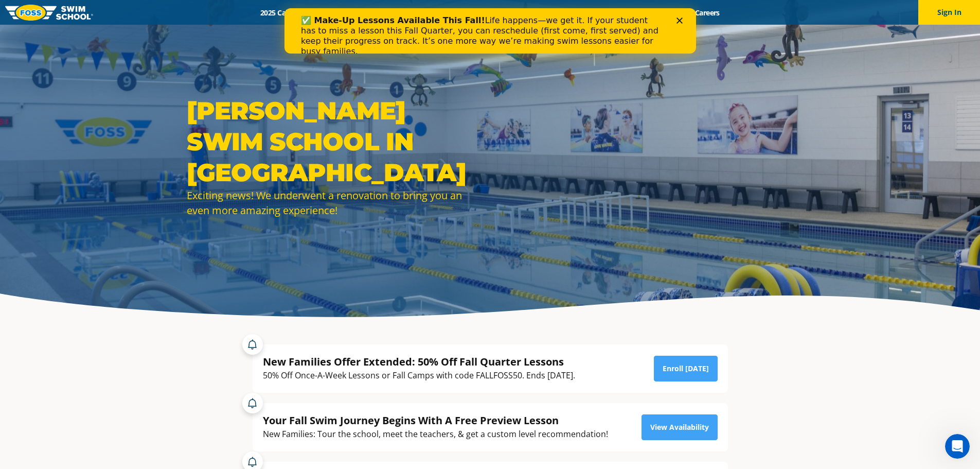 The height and width of the screenshot is (469, 980). Describe the element at coordinates (198, 28) in the screenshot. I see `div: Life happens—we get it. If your student has to miss a lesson this Fall Quarter, you can reschedul...` at that location.